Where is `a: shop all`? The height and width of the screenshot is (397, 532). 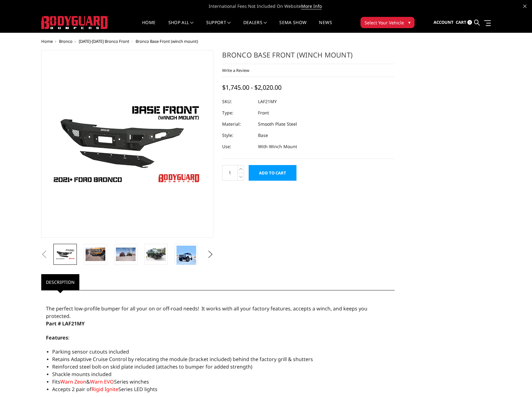 a: shop all is located at coordinates (181, 26).